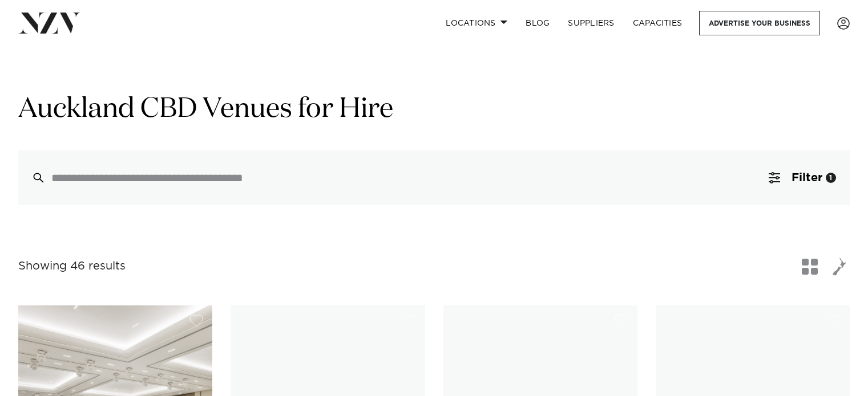  Describe the element at coordinates (657, 23) in the screenshot. I see `a: Capacities` at that location.